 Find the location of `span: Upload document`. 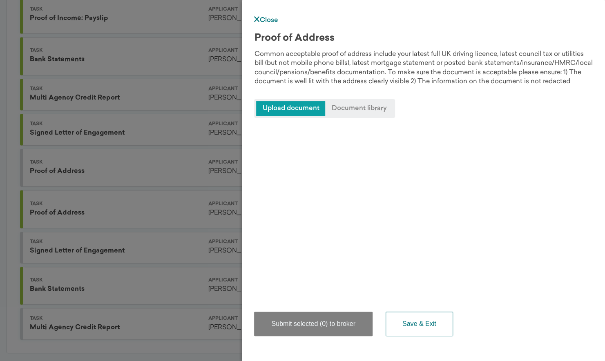

span: Upload document is located at coordinates (290, 109).